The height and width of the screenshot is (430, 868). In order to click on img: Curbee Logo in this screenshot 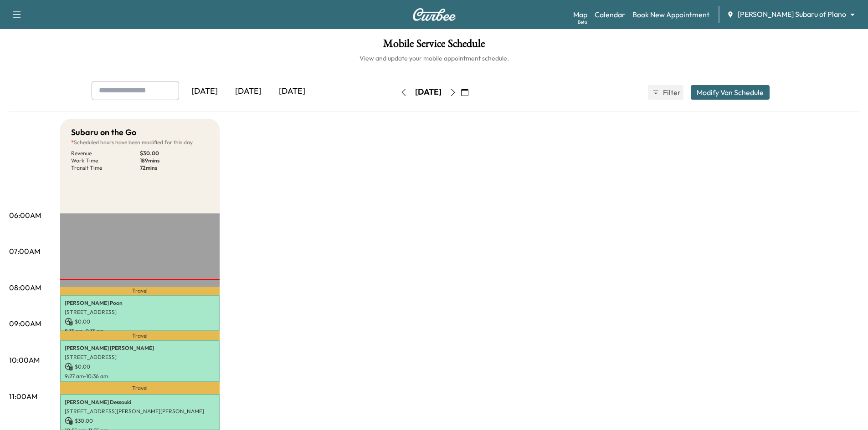, I will do `click(434, 14)`.